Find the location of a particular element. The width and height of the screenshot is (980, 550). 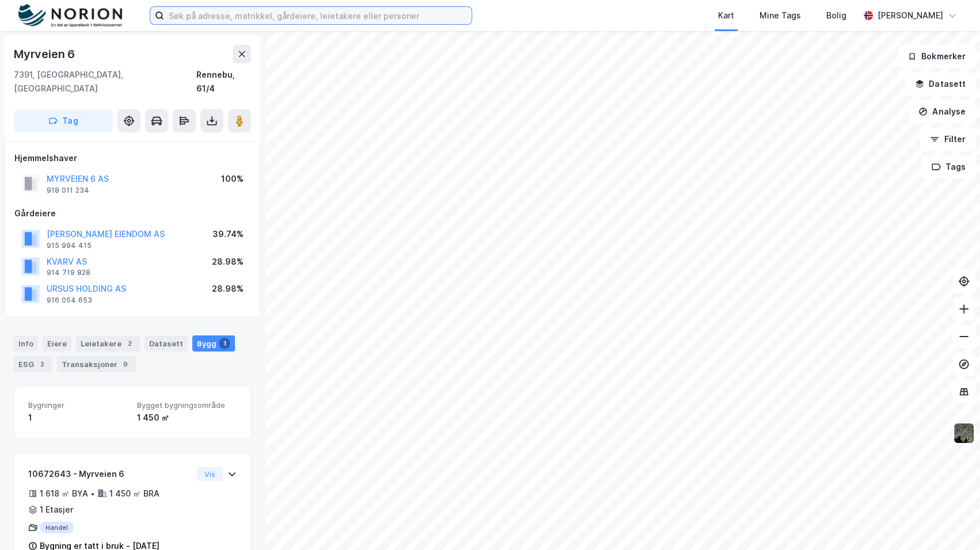

div: 915 994 415 is located at coordinates (69, 246).